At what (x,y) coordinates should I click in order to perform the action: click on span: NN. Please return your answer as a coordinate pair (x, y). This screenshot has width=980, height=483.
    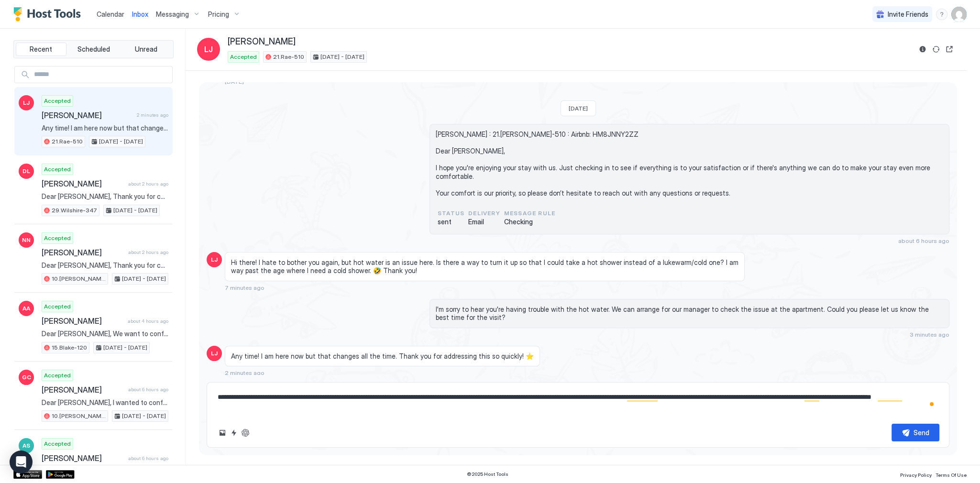
    Looking at the image, I should click on (26, 240).